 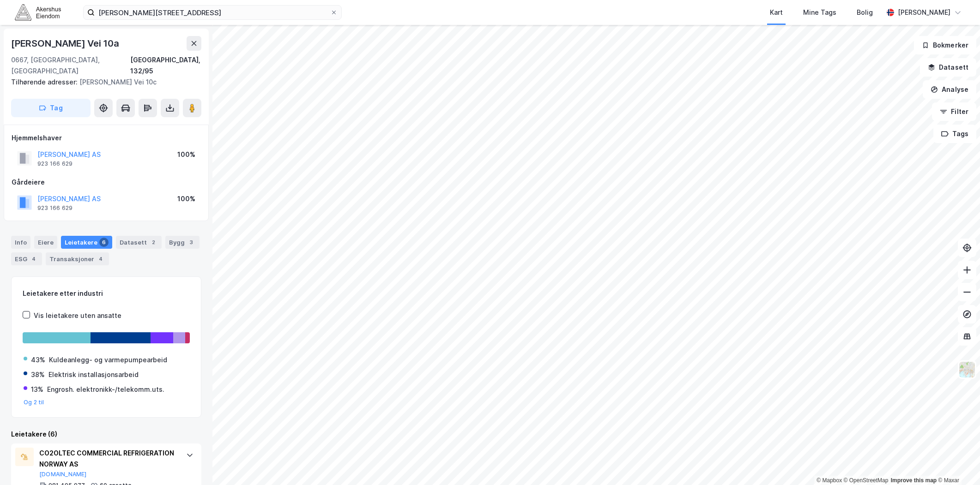 I want to click on div: Elektrisk installasjonsarbeid, so click(x=93, y=375).